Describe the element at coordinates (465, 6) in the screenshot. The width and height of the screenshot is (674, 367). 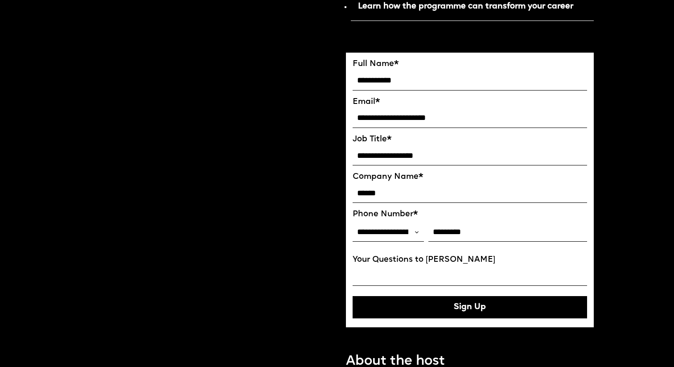
I see `strong: Learn how the programme can transform your career` at that location.